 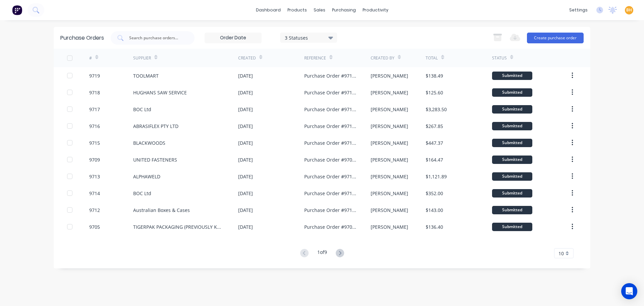 I want to click on div: 9709, so click(x=94, y=160).